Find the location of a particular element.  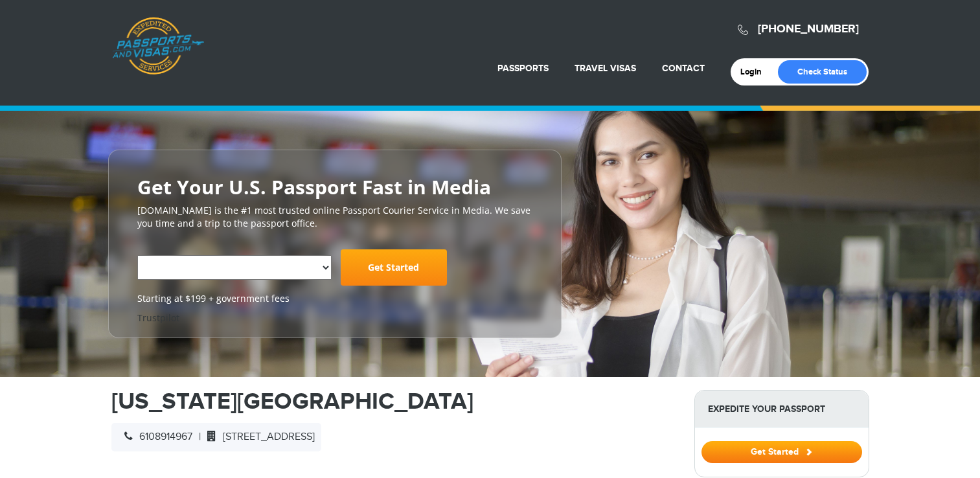

a: Contact is located at coordinates (683, 68).